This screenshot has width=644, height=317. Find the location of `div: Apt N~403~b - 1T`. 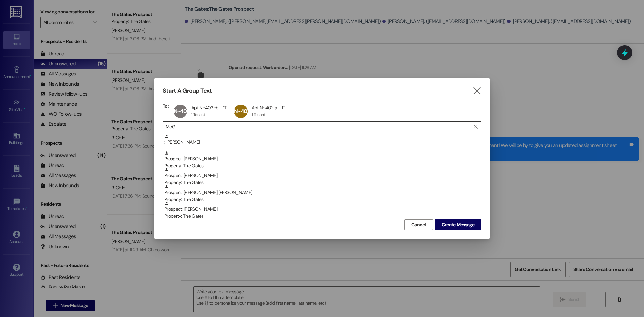

div: Apt N~403~b - 1T is located at coordinates (209, 108).